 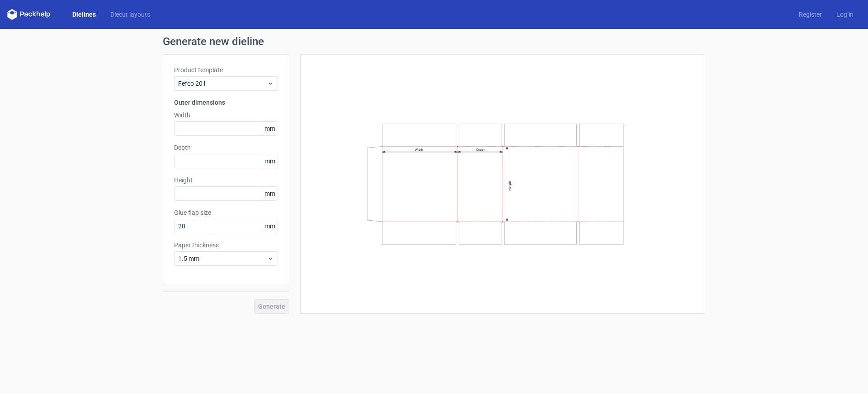 I want to click on a: Dielines, so click(x=84, y=14).